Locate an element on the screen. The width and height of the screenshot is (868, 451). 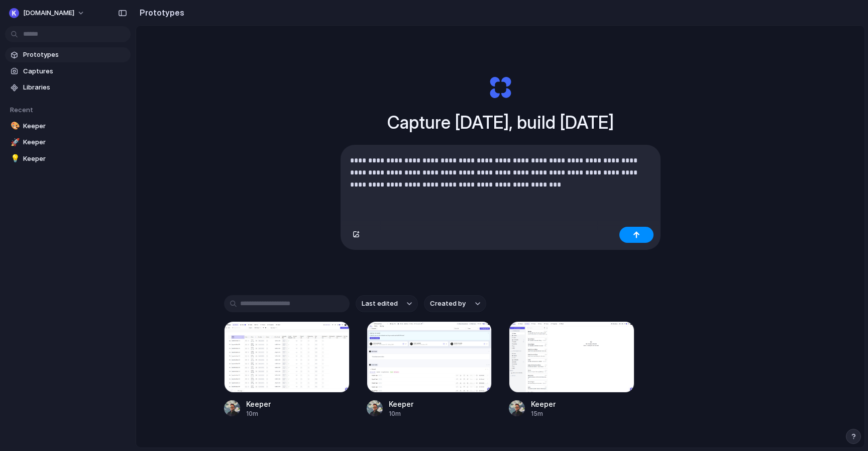
a: Prototypes is located at coordinates (68, 55).